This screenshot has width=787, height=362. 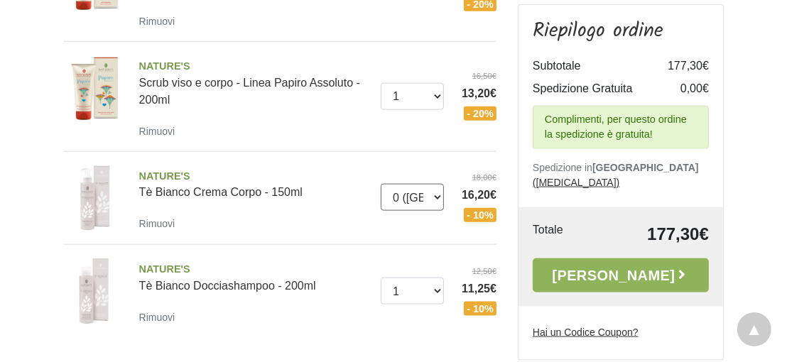 I want to click on a: NATURE'STè Bianco Docciashampoo - 200ml, so click(x=255, y=277).